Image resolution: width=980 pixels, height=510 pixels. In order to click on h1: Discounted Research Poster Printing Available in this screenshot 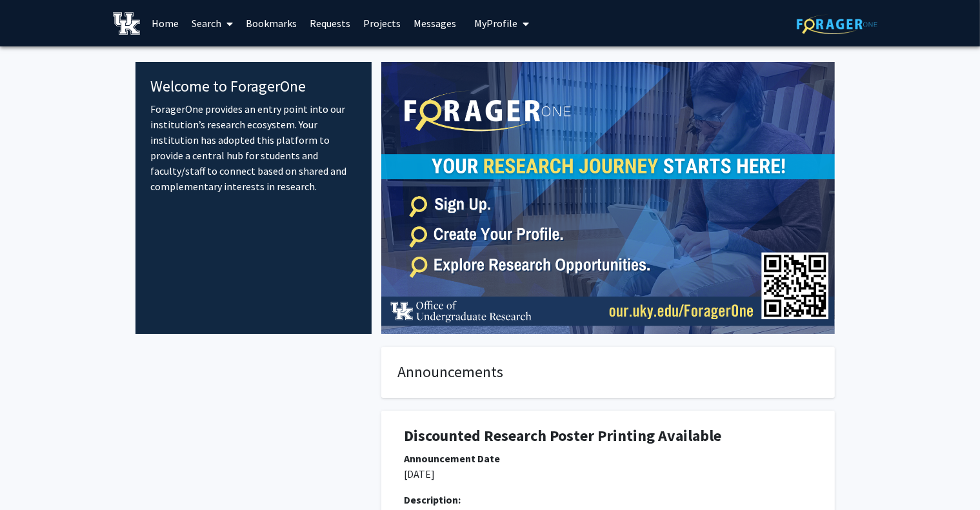, I will do `click(608, 436)`.